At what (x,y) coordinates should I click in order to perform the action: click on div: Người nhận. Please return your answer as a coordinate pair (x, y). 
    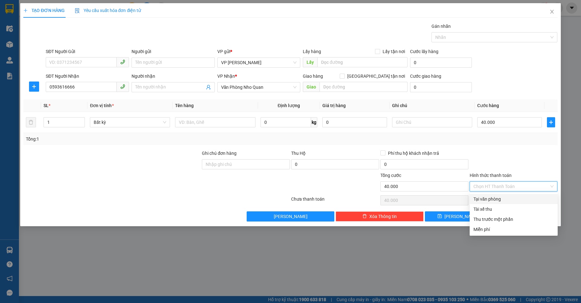
    Looking at the image, I should click on (173, 76).